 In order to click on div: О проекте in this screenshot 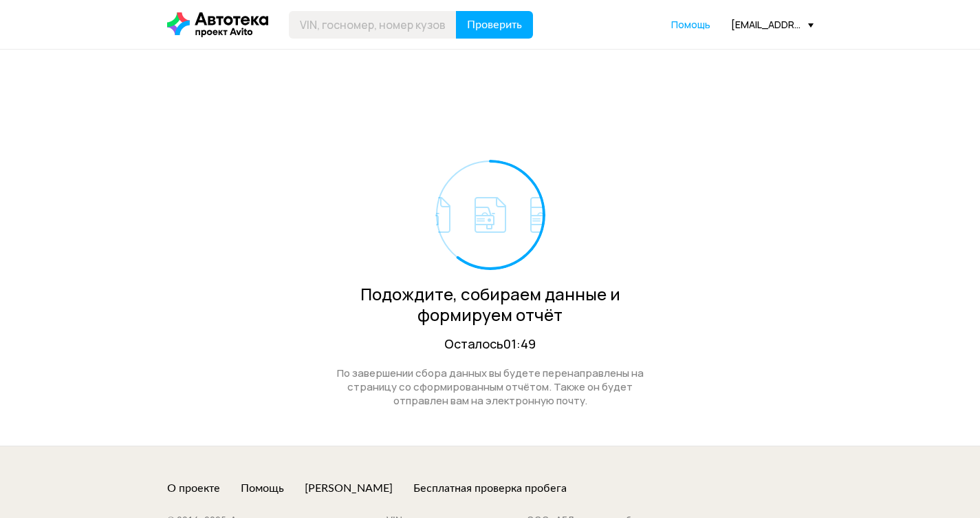, I will do `click(193, 488)`.